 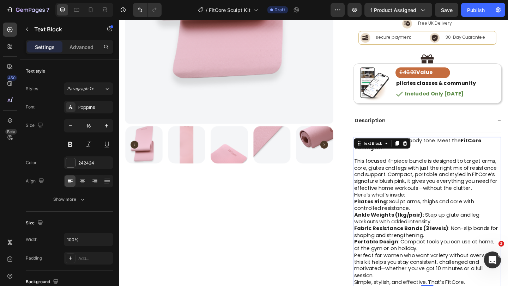 What do you see at coordinates (32, 89) in the screenshot?
I see `div: Styles` at bounding box center [32, 89].